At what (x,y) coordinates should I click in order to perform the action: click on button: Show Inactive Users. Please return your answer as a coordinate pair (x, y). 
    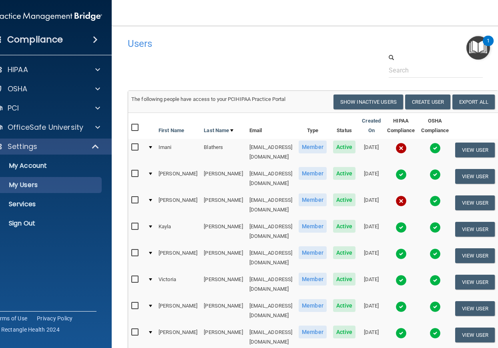
    Looking at the image, I should click on (368, 102).